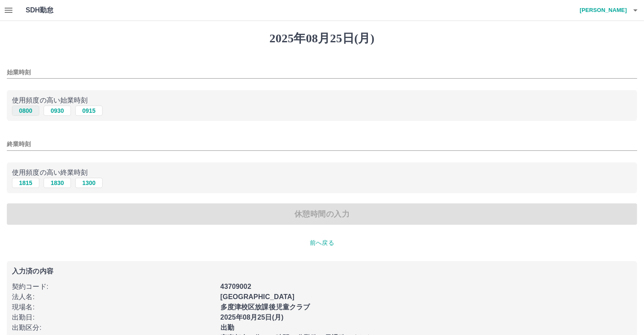 The width and height of the screenshot is (644, 335). I want to click on button: 1300, so click(89, 183).